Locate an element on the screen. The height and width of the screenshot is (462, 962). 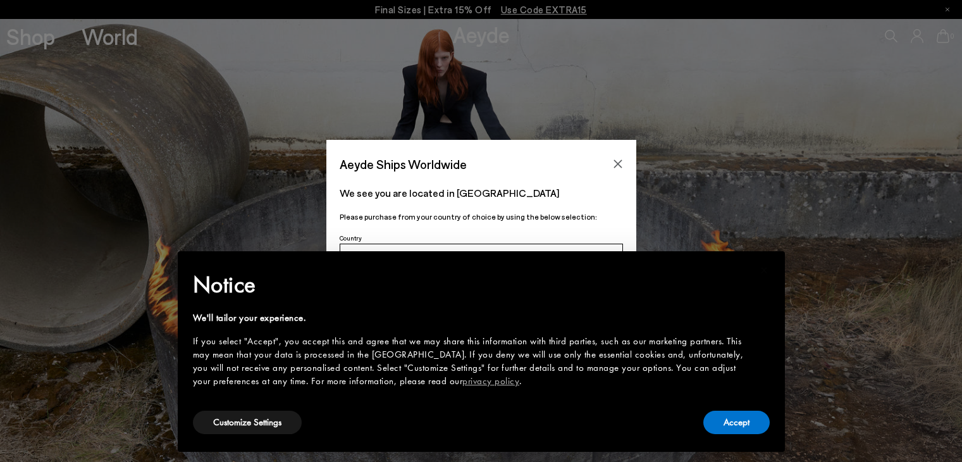
div: If you select "Accept", you accept this and agree that we may share this information with third p... is located at coordinates (471, 361).